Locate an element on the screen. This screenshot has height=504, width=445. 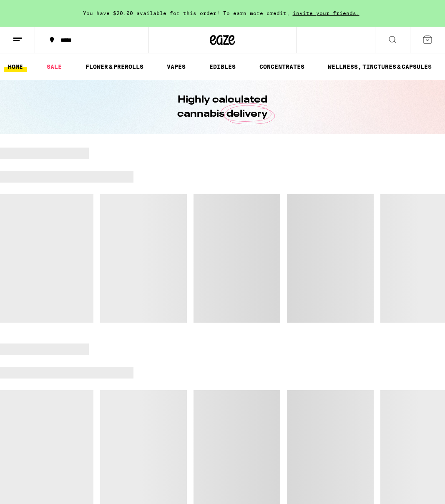
a: HOME is located at coordinates (15, 67).